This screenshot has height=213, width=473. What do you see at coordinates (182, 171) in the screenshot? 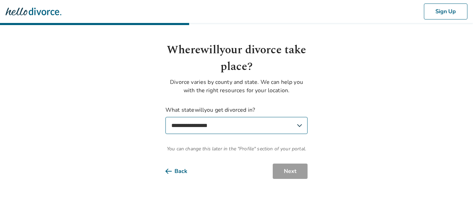
I see `button: Back` at bounding box center [182, 171].